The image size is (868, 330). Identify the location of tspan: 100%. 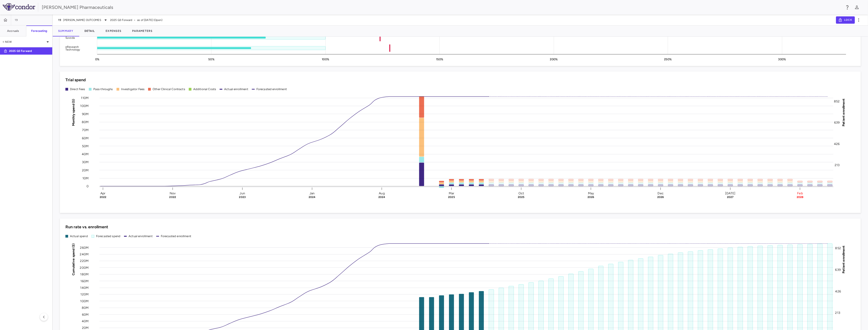
(326, 59).